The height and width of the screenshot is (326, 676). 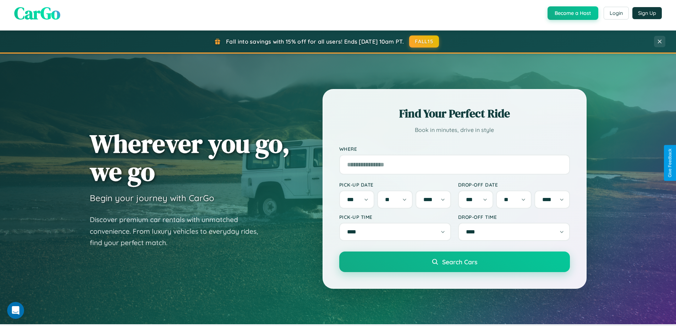 What do you see at coordinates (647, 13) in the screenshot?
I see `button: Sign Up` at bounding box center [647, 13].